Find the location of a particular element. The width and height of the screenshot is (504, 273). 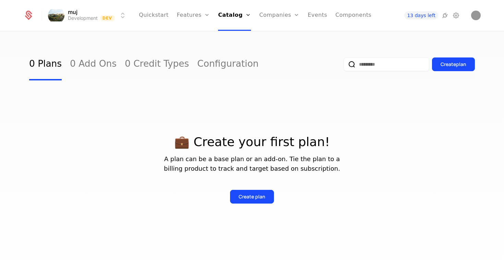

a: Configuration is located at coordinates (228, 64).